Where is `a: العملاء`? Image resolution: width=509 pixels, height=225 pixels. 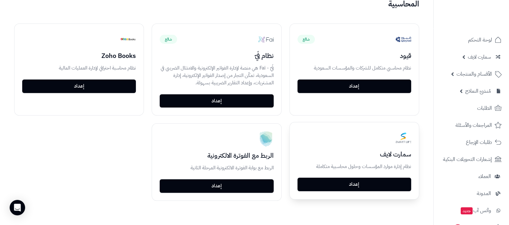 a: العملاء is located at coordinates (471, 176).